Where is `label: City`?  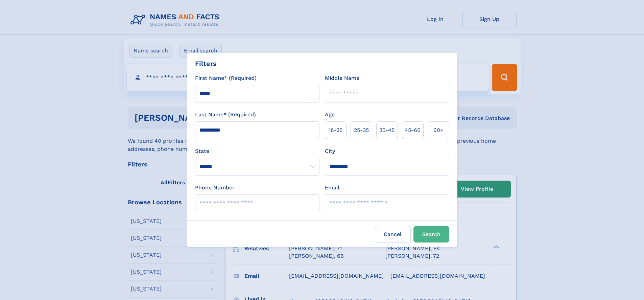
label: City is located at coordinates (330, 151).